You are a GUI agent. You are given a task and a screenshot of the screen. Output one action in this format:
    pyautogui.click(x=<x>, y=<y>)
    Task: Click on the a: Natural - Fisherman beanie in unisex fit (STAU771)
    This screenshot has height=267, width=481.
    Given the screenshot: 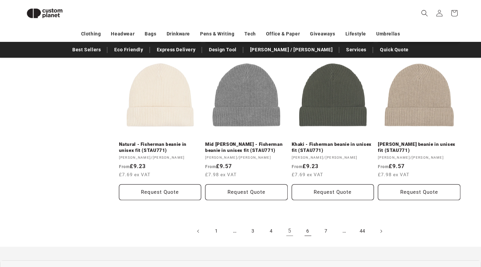 What is the action you would take?
    pyautogui.click(x=160, y=147)
    